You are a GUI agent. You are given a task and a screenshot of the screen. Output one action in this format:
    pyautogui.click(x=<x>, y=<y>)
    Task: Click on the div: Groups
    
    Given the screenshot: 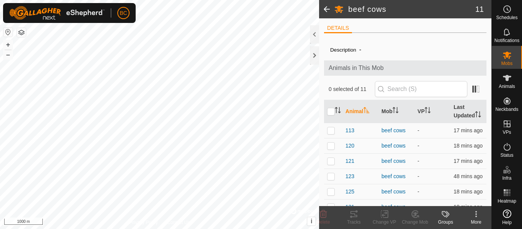 What is the action you would take?
    pyautogui.click(x=445, y=222)
    